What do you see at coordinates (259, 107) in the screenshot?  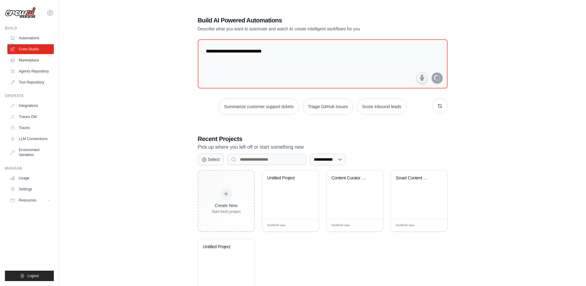 I see `button: Summarize customer support tickets` at bounding box center [259, 107].